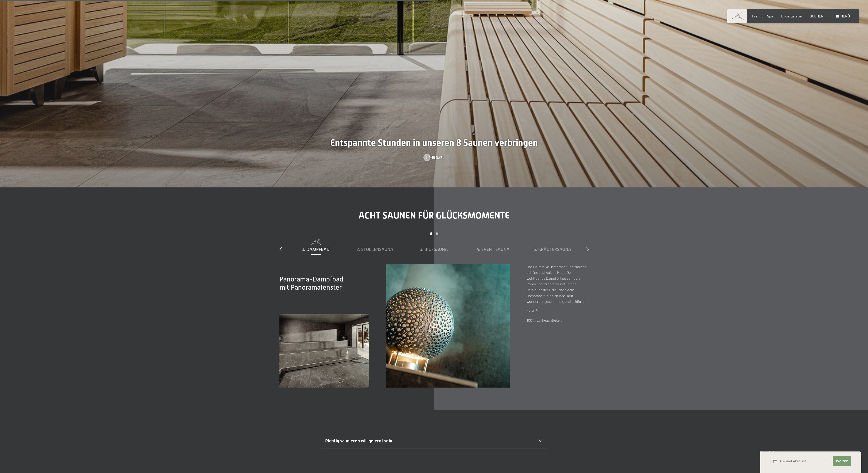  What do you see at coordinates (437, 233) in the screenshot?
I see `div: Carousel Page 2` at bounding box center [437, 233].